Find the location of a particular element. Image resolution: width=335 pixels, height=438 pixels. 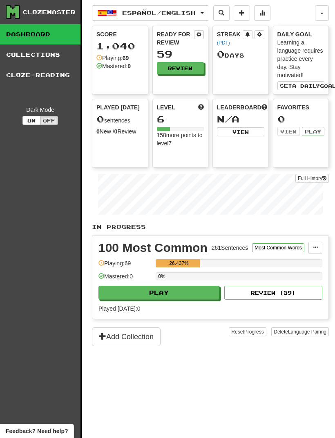

div: Mastered: 0 is located at coordinates (125, 279).